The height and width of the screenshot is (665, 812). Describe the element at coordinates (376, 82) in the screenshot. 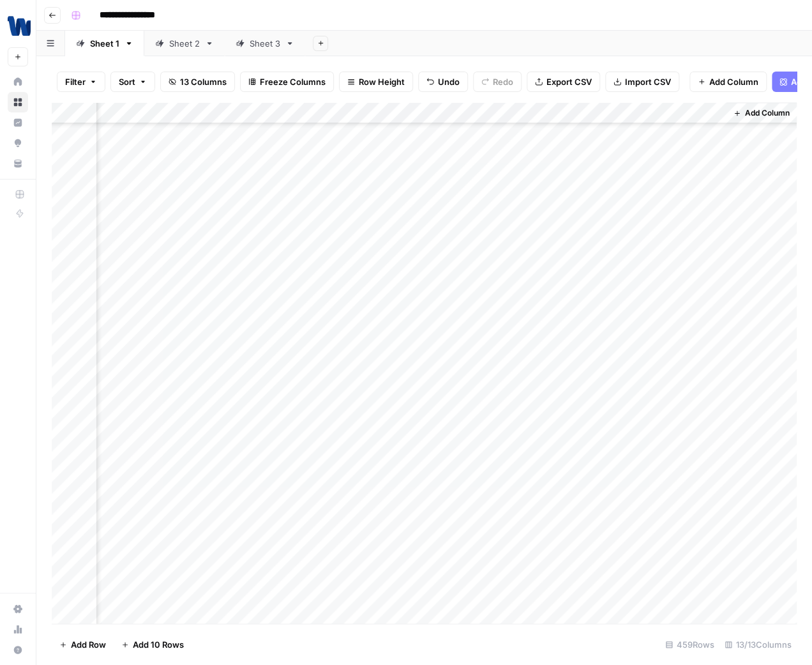

I see `button: Row Height` at that location.